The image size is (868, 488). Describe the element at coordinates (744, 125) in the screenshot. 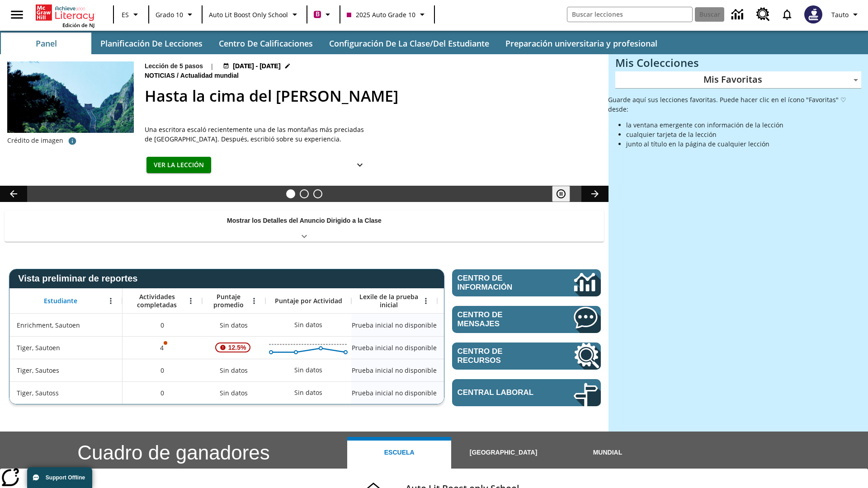

I see `li: la ventana emergente con información de la lección` at that location.